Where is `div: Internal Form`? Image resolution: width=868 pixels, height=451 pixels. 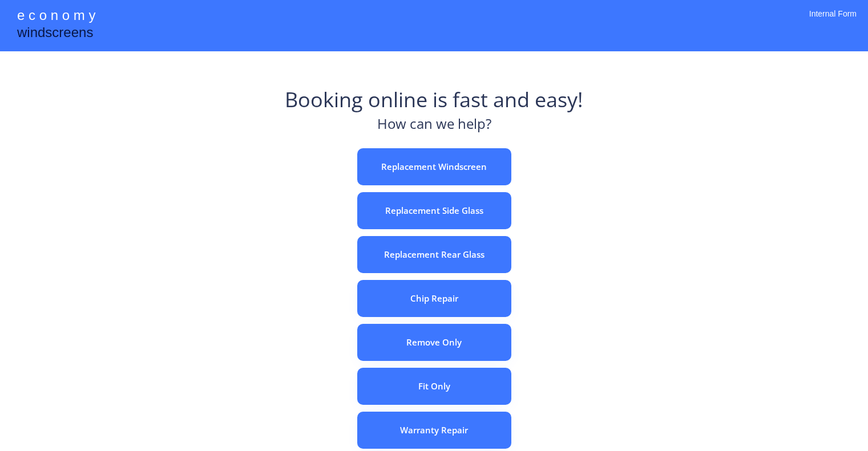 div: Internal Form is located at coordinates (833, 21).